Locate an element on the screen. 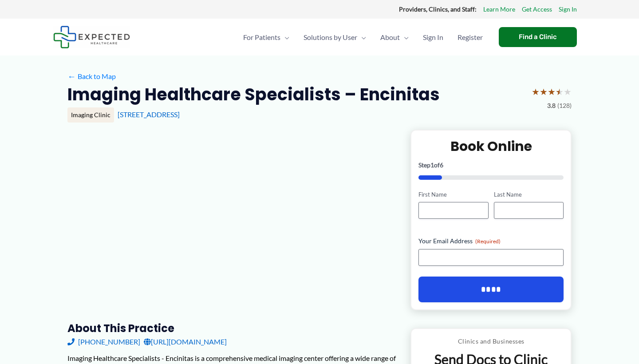  h2: Imaging Healthcare Specialists – Encinitas is located at coordinates (253, 94).